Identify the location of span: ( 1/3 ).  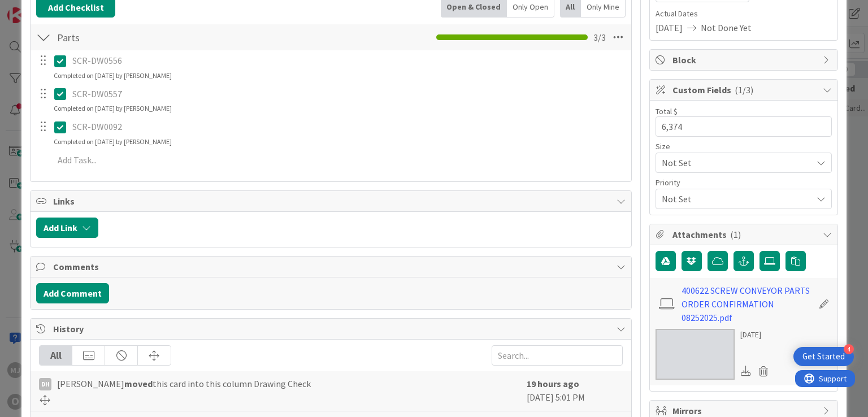
(744, 90).